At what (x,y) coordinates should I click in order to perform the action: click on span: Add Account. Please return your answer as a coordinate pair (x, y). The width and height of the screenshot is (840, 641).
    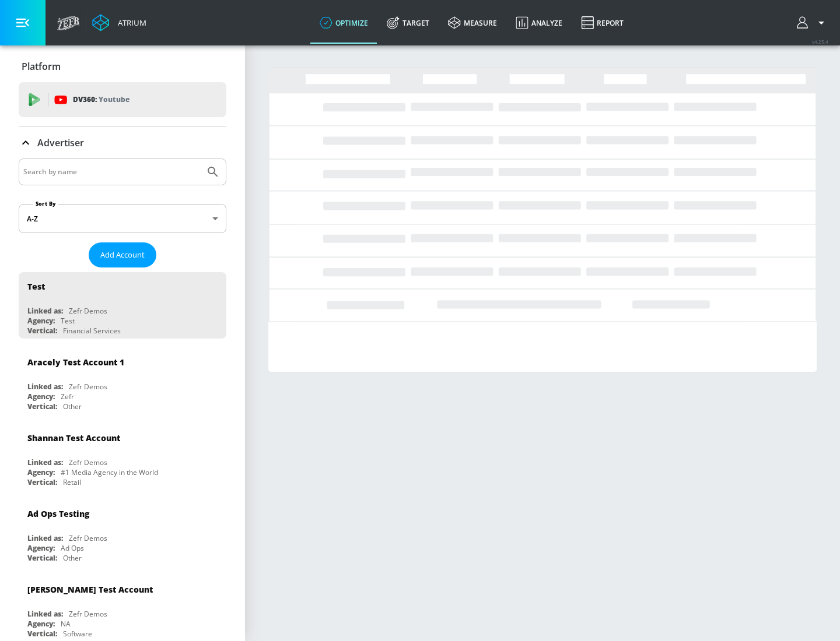
    Looking at the image, I should click on (123, 255).